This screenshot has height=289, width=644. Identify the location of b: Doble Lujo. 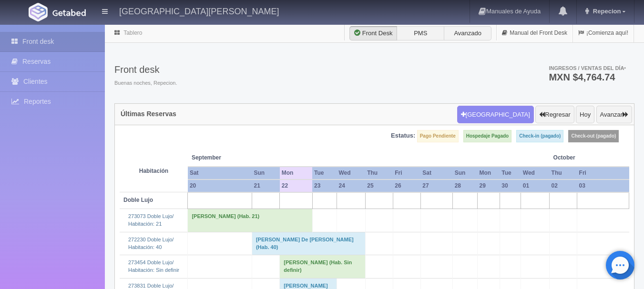
(138, 200).